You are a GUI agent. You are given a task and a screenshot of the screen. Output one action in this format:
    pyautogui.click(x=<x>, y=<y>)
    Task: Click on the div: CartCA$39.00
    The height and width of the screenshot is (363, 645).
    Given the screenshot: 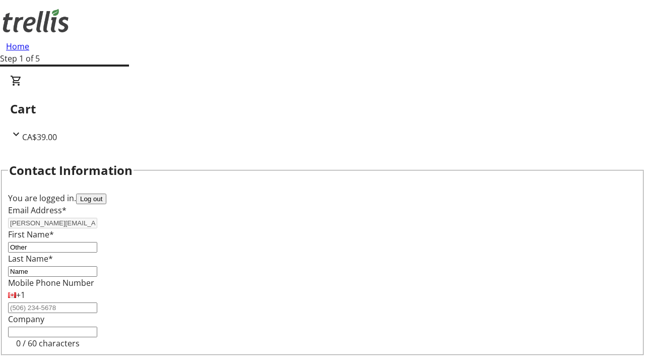 What is the action you would take?
    pyautogui.click(x=323, y=109)
    